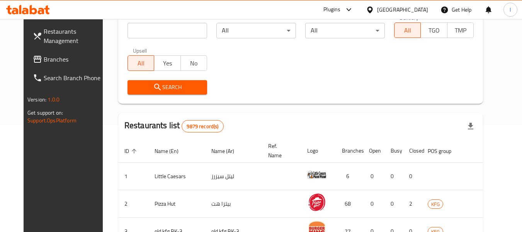 The height and width of the screenshot is (232, 522). I want to click on label: Delivery, so click(410, 17).